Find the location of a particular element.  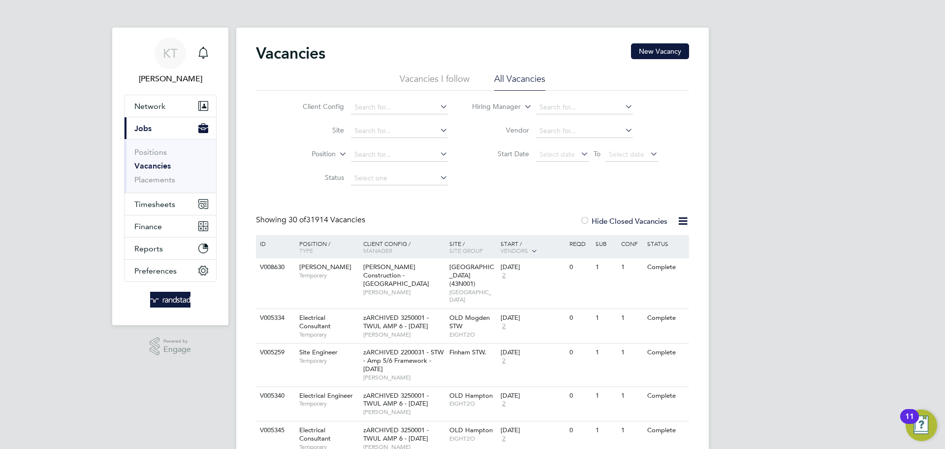

div: Client Config / is located at coordinates (404, 247).